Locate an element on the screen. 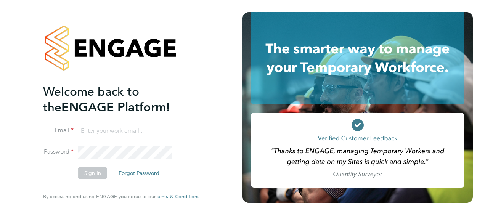  label: Email is located at coordinates (58, 131).